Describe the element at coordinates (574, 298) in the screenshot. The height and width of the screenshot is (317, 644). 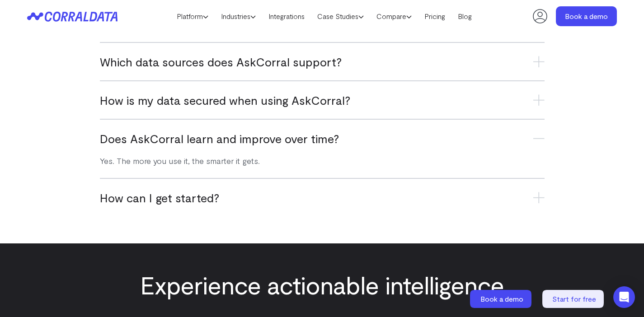
I see `span: Start for free` at that location.